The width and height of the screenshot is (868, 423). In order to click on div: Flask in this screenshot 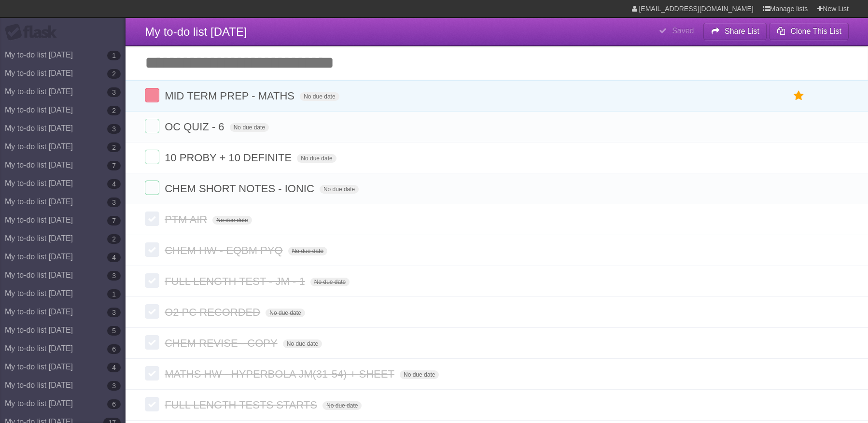, I will do `click(34, 32)`.